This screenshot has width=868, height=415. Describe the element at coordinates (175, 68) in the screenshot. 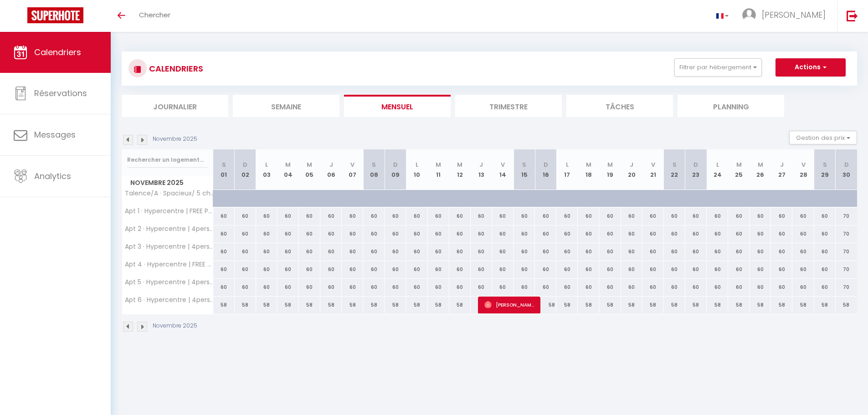

I see `h3: CALENDRIERS` at that location.